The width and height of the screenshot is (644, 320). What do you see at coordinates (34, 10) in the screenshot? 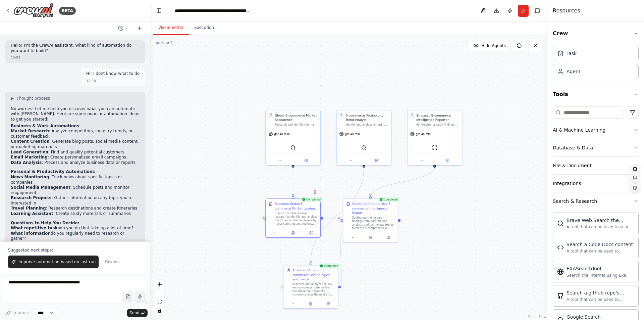
I see `img: Logo` at bounding box center [34, 10].